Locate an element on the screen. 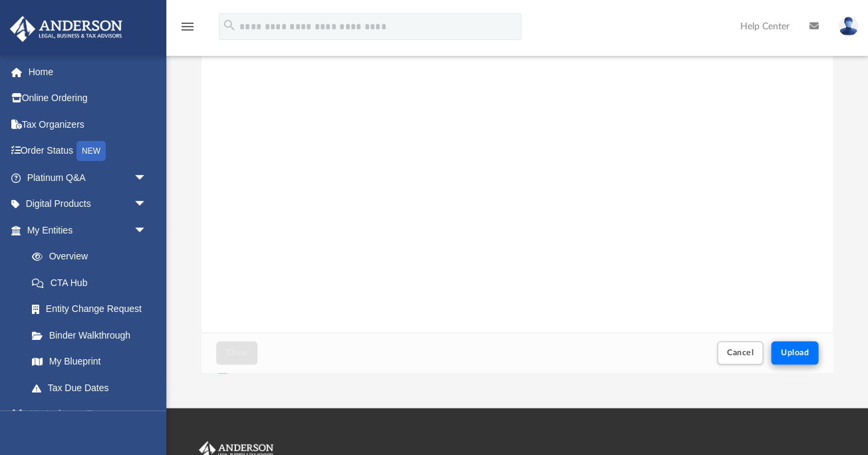  a: My Entitiesarrow_drop_down is located at coordinates (88, 230).